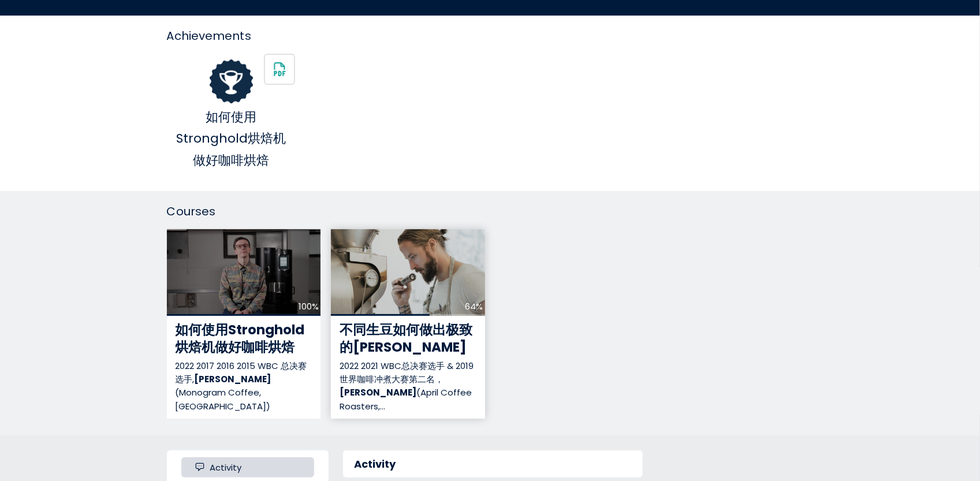 The image size is (980, 481). Describe the element at coordinates (209, 36) in the screenshot. I see `span: Achievements` at that location.